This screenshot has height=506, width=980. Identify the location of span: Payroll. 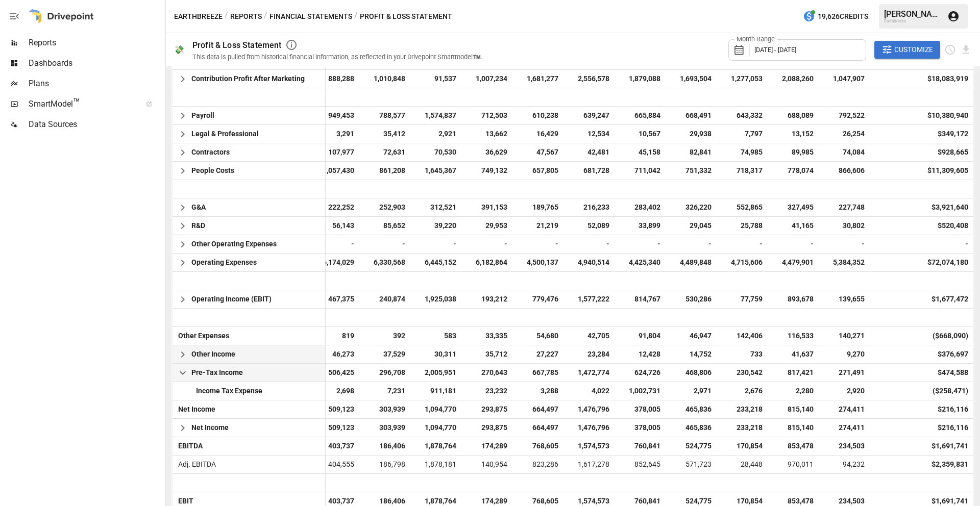
(203, 116).